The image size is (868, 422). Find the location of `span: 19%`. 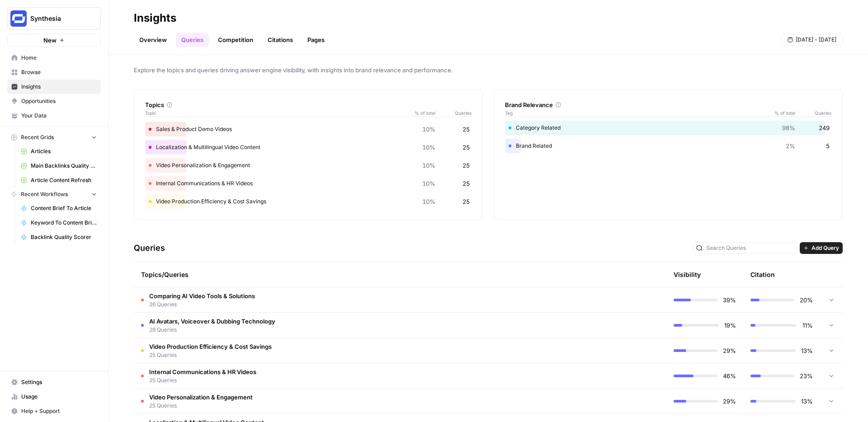

span: 19% is located at coordinates (730, 326).